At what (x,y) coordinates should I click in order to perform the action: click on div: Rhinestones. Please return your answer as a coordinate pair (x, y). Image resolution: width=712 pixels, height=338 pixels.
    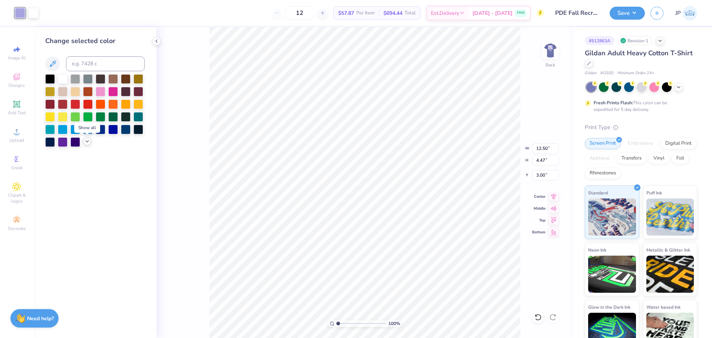
    Looking at the image, I should click on (603, 173).